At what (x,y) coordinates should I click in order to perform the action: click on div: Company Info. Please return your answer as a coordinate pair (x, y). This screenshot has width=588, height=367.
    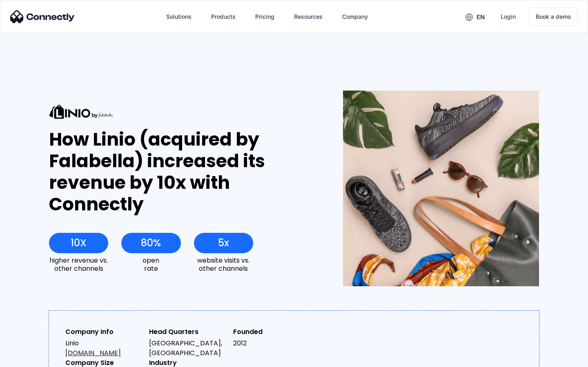
    Looking at the image, I should click on (104, 332).